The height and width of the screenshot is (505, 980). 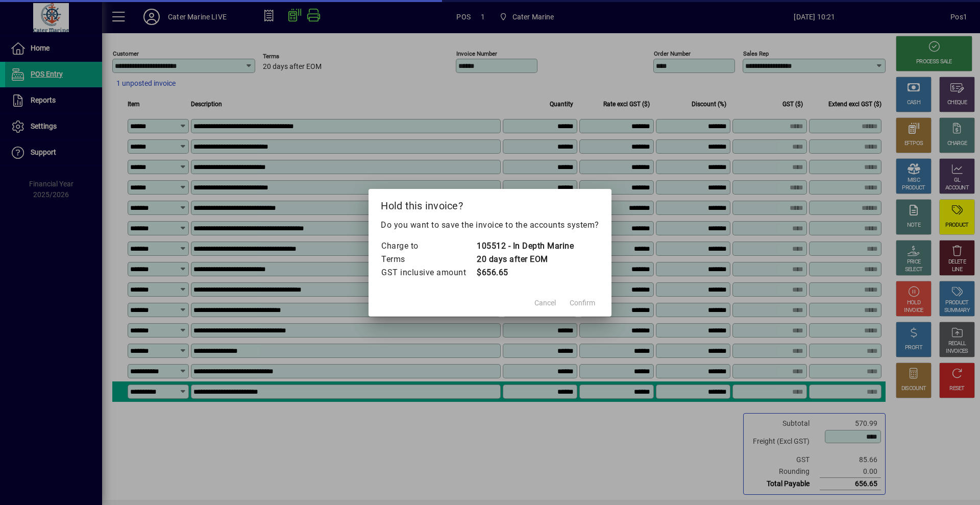 What do you see at coordinates (428, 273) in the screenshot?
I see `td: GST inclusive amount` at bounding box center [428, 273].